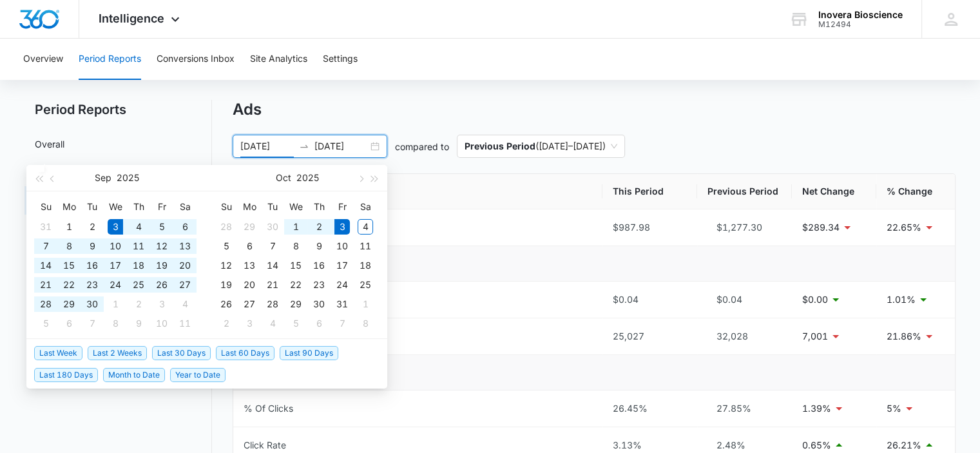 Image resolution: width=980 pixels, height=453 pixels. Describe the element at coordinates (267, 146) in the screenshot. I see `input: Start date` at that location.